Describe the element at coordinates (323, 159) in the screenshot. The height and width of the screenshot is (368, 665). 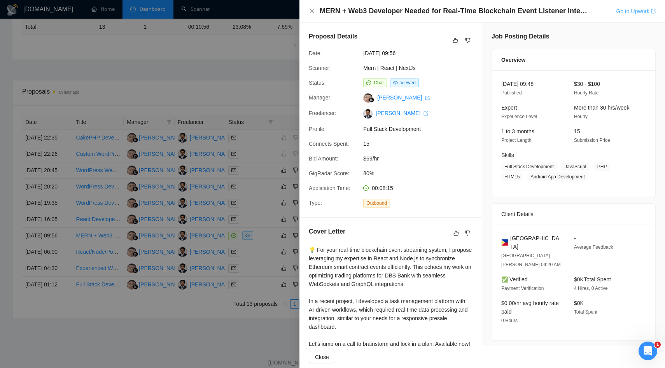
I see `span: Bid Amount:` at that location.